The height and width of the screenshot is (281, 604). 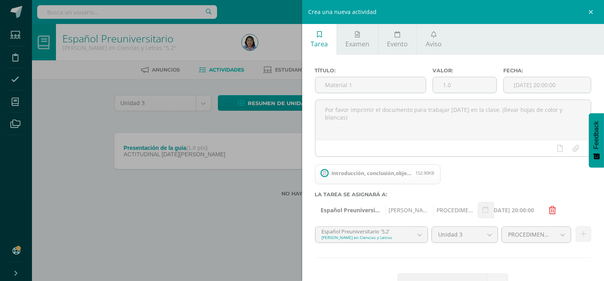 I want to click on span: Feedback, so click(x=597, y=135).